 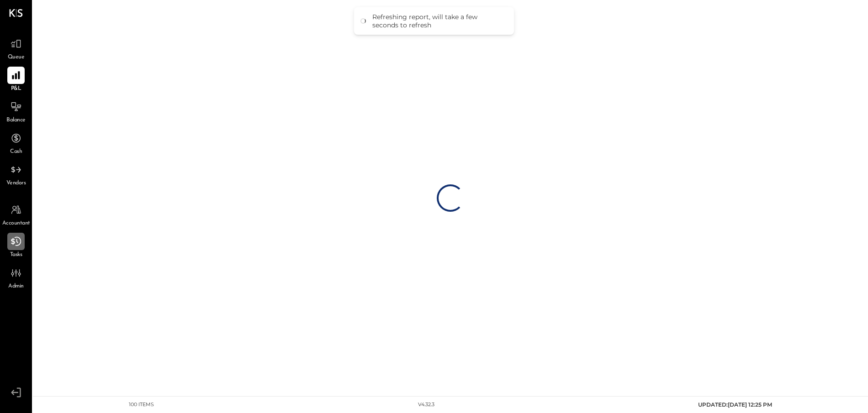 I want to click on a: Accountant, so click(x=16, y=214).